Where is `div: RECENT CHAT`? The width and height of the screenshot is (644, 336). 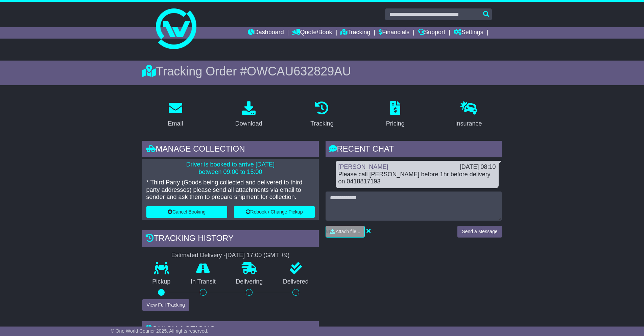 div: RECENT CHAT is located at coordinates (414, 150).